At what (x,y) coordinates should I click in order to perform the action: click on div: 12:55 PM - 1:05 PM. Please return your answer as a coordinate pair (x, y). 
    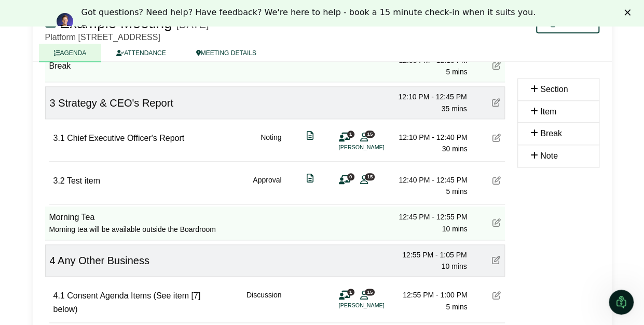
    Looking at the image, I should click on (431, 255).